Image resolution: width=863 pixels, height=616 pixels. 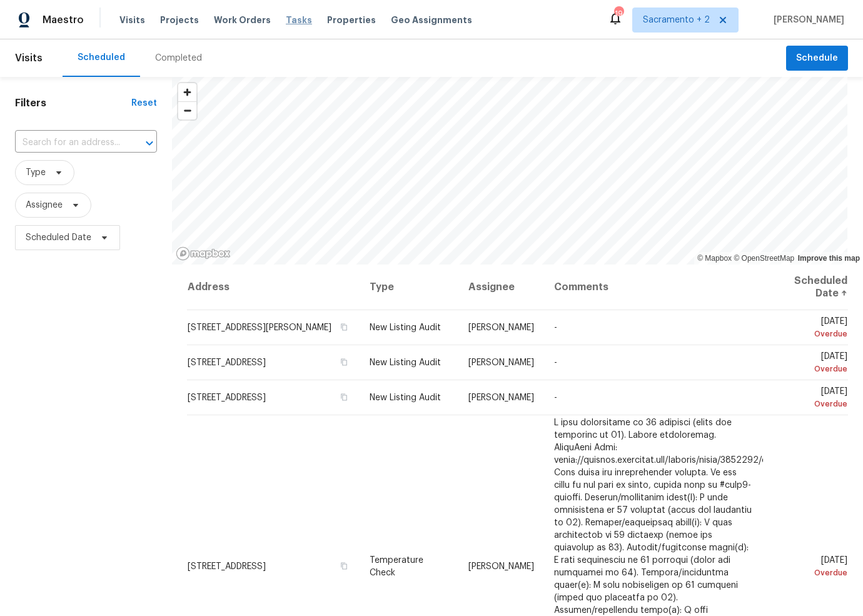 What do you see at coordinates (179, 58) in the screenshot?
I see `div: Completed` at bounding box center [179, 58].